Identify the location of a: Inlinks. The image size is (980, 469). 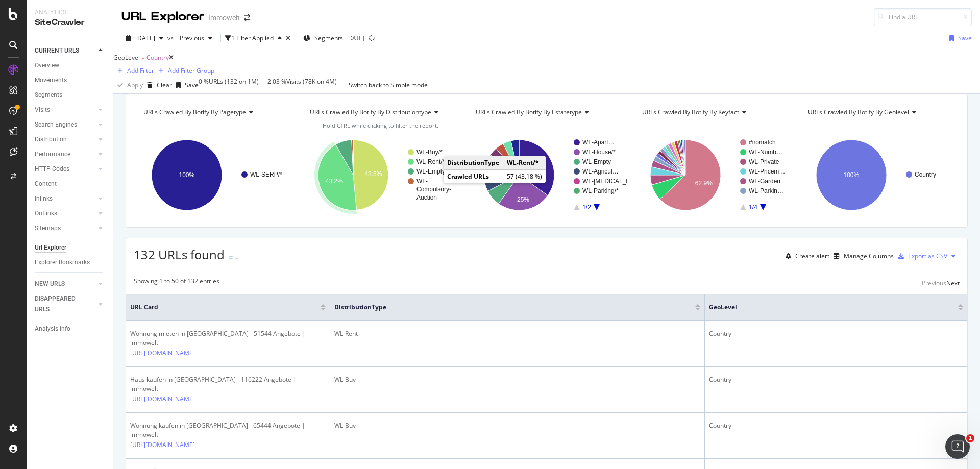
(65, 199).